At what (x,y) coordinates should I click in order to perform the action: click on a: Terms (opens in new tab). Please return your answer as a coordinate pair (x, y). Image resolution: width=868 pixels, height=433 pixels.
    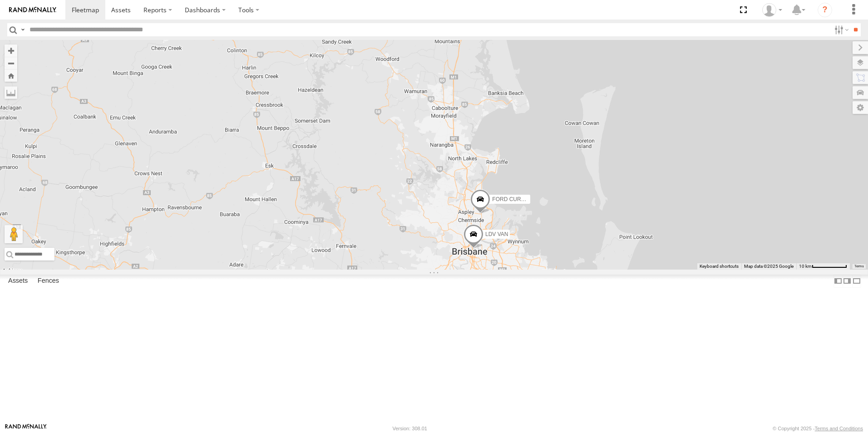
    Looking at the image, I should click on (859, 267).